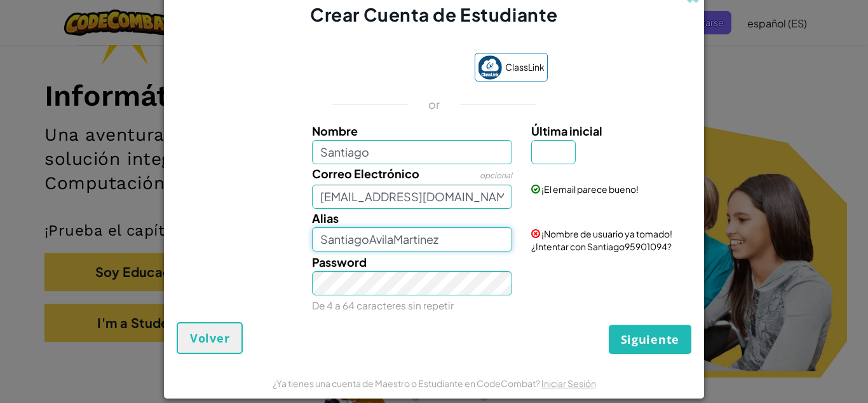 Image resolution: width=868 pixels, height=403 pixels. What do you see at coordinates (434, 14) in the screenshot?
I see `span: Crear Cuenta de Estudiante` at bounding box center [434, 14].